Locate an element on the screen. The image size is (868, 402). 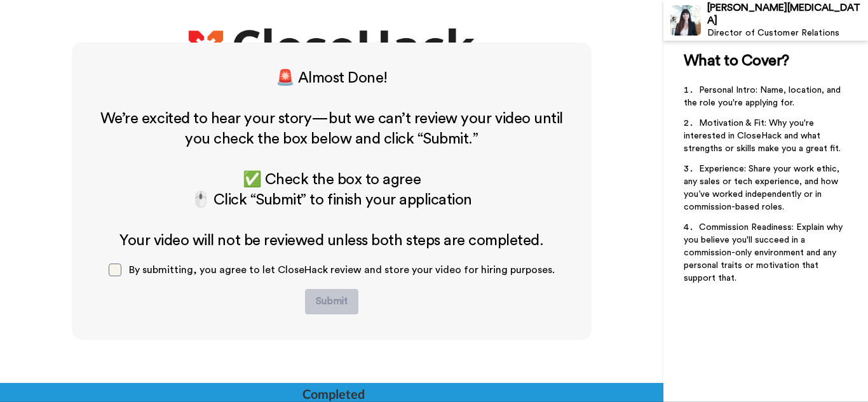
span: 🚨 Almost Done! is located at coordinates (332, 78).